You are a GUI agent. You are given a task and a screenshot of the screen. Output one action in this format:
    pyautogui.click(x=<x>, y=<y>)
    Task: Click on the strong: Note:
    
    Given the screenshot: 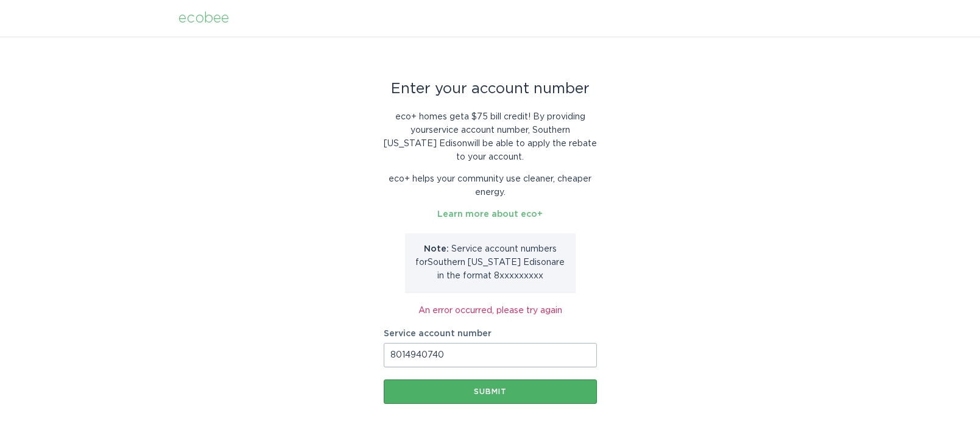 What is the action you would take?
    pyautogui.click(x=436, y=249)
    